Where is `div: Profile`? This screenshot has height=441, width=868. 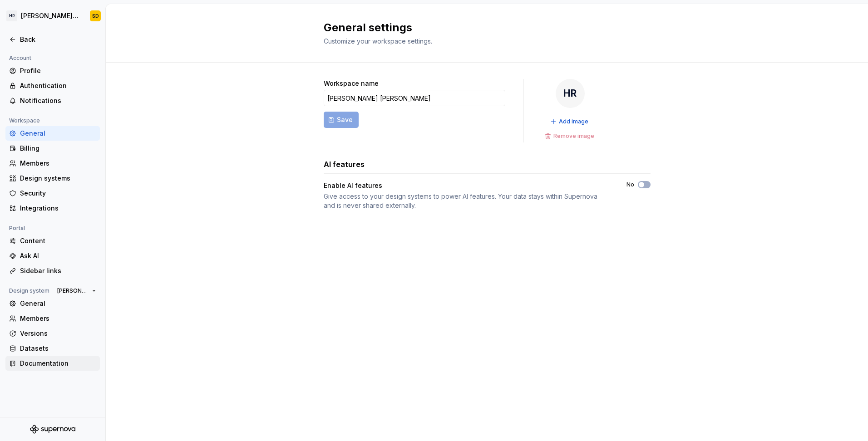 div: Profile is located at coordinates (58, 71).